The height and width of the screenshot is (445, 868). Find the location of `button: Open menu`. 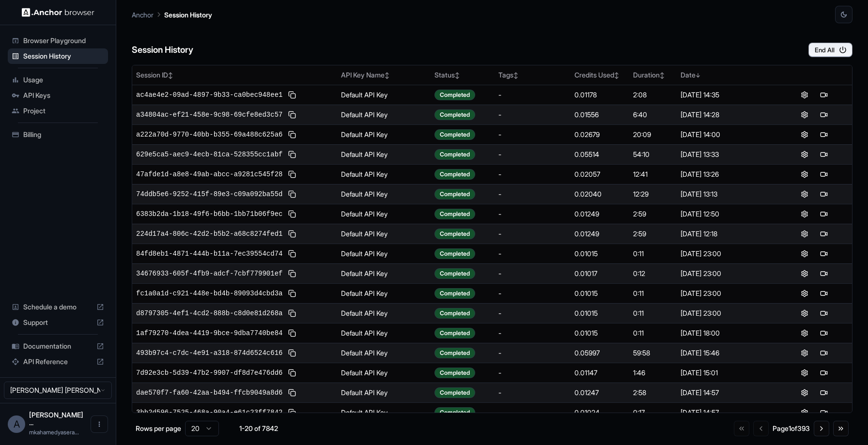

button: Open menu is located at coordinates (99, 424).